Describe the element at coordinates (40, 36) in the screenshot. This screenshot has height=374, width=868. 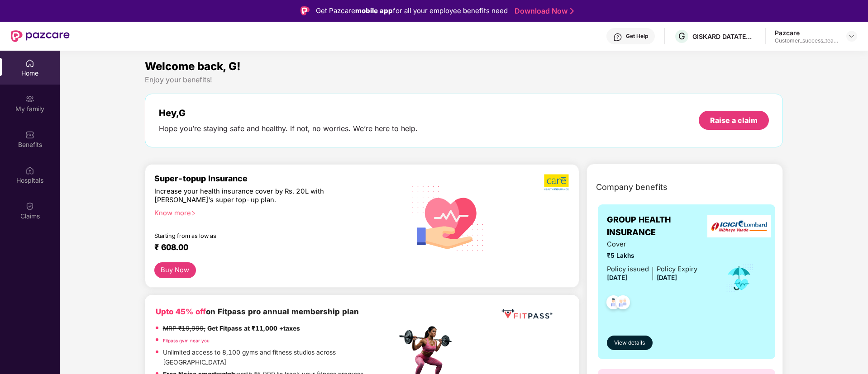
I see `img: New Pazcare Logo` at that location.